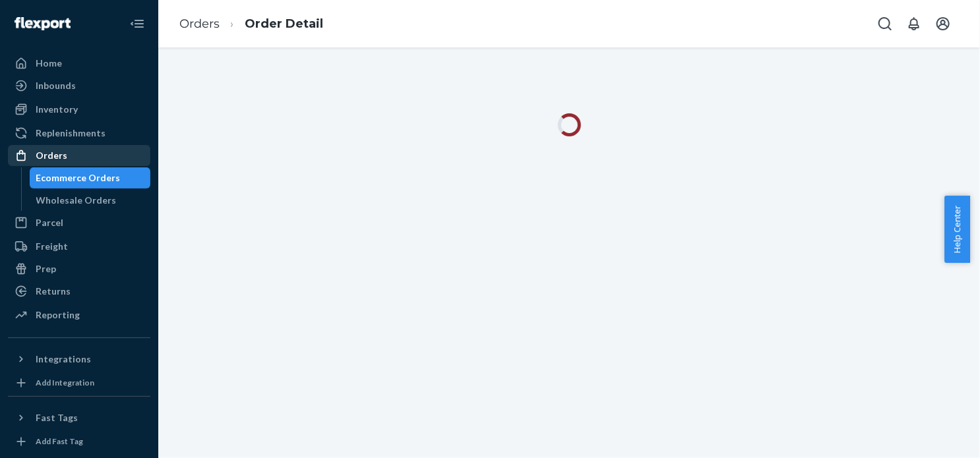 The height and width of the screenshot is (458, 980). Describe the element at coordinates (79, 110) in the screenshot. I see `a: Inventory` at that location.